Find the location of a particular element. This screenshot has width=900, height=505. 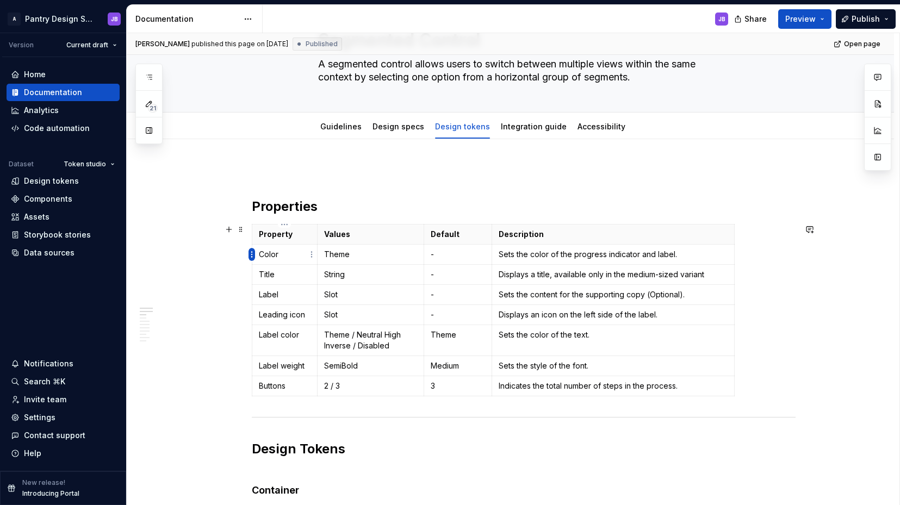

a: Accessibility is located at coordinates (602, 126).